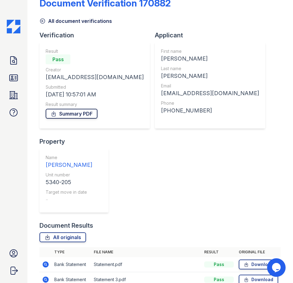  What do you see at coordinates (69, 182) in the screenshot?
I see `div: 5340-205` at bounding box center [69, 182].